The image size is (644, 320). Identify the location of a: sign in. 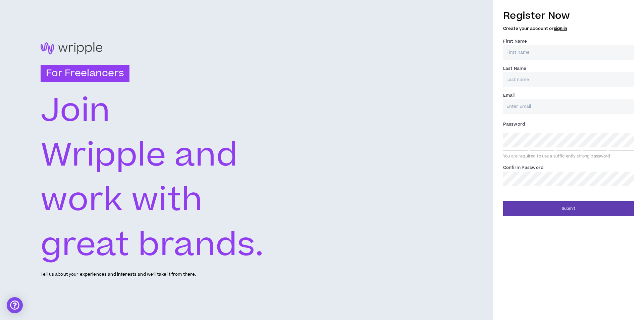
(560, 28).